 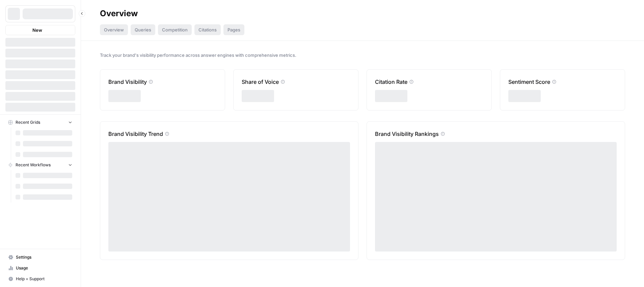 I want to click on p: Sentiment Score, so click(x=530, y=82).